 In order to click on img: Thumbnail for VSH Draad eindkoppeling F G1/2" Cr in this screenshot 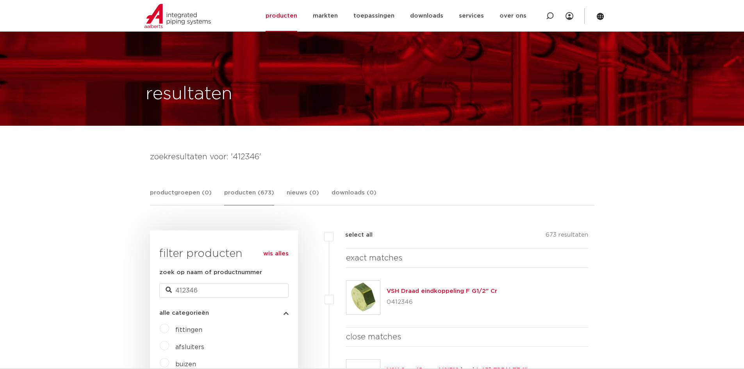, I will do `click(363, 298)`.